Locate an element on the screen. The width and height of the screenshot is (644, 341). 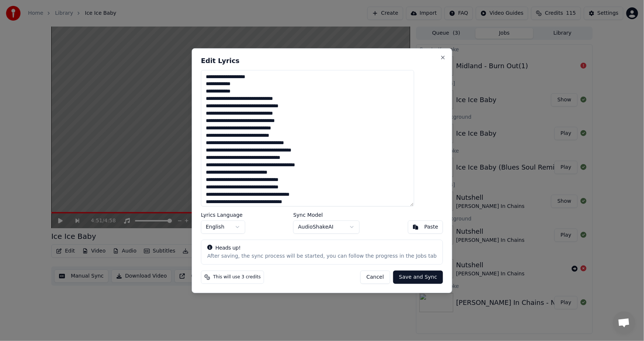
label: Sync Model is located at coordinates (326, 215).